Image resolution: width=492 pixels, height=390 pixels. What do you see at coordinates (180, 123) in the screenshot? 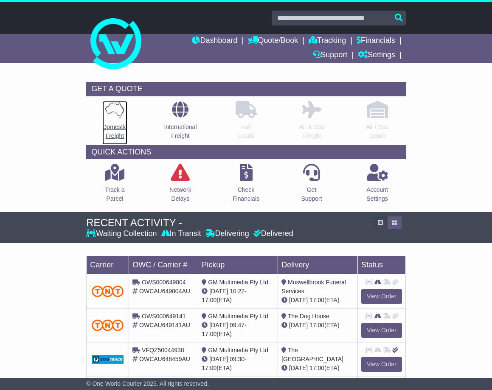
I see `a: InternationalFreight` at bounding box center [180, 123].